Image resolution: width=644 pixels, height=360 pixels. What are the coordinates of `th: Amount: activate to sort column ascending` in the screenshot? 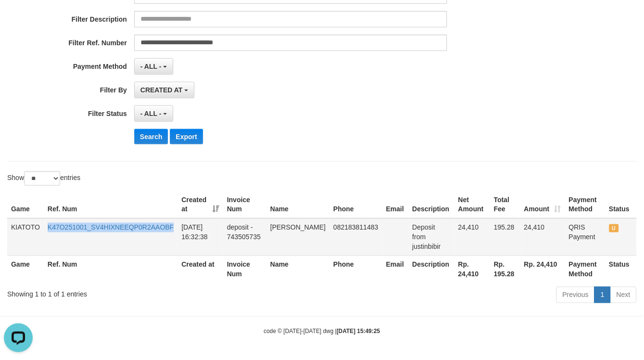 It's located at (543, 204).